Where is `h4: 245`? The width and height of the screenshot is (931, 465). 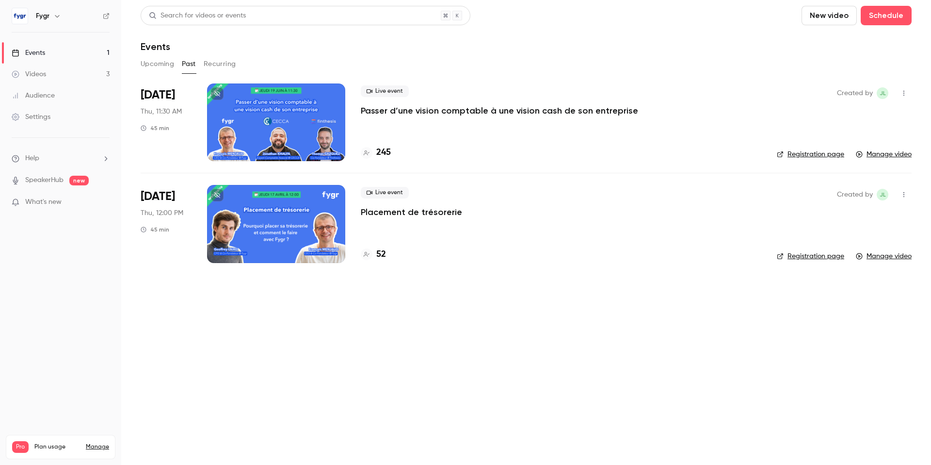
h4: 245 is located at coordinates (384, 152).